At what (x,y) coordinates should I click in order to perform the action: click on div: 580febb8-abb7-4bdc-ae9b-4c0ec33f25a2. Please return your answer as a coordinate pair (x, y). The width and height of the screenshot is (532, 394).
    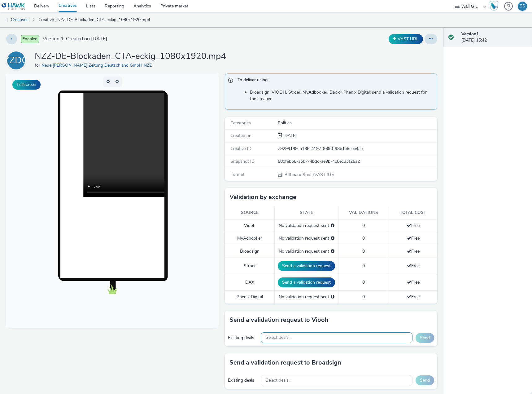
    Looking at the image, I should click on (357, 162).